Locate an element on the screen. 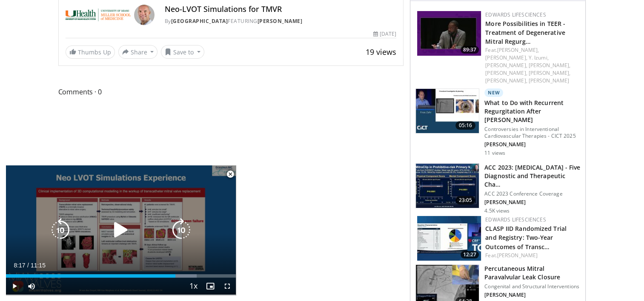  button: Close is located at coordinates (231, 175).